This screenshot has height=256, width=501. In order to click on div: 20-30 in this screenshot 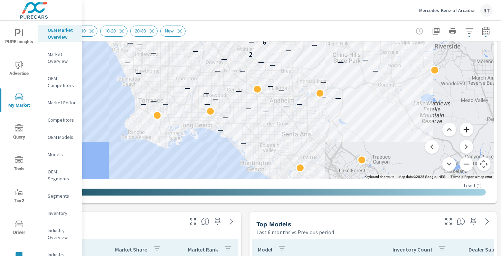, I will do `click(144, 31)`.